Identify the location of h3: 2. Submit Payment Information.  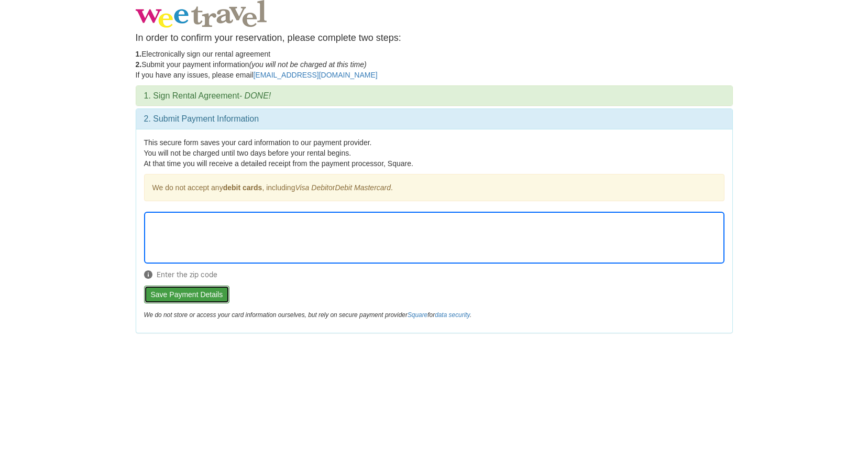
(434, 119).